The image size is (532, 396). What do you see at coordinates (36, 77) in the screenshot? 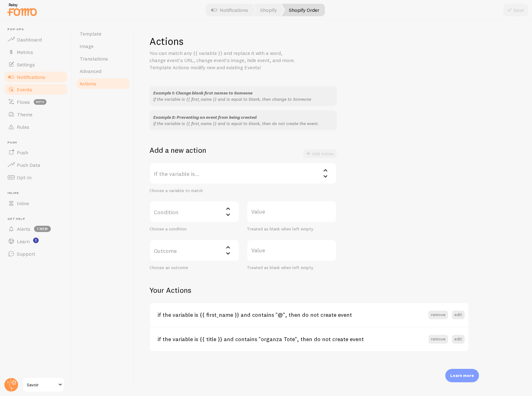
I see `a: Notifications` at bounding box center [36, 77].